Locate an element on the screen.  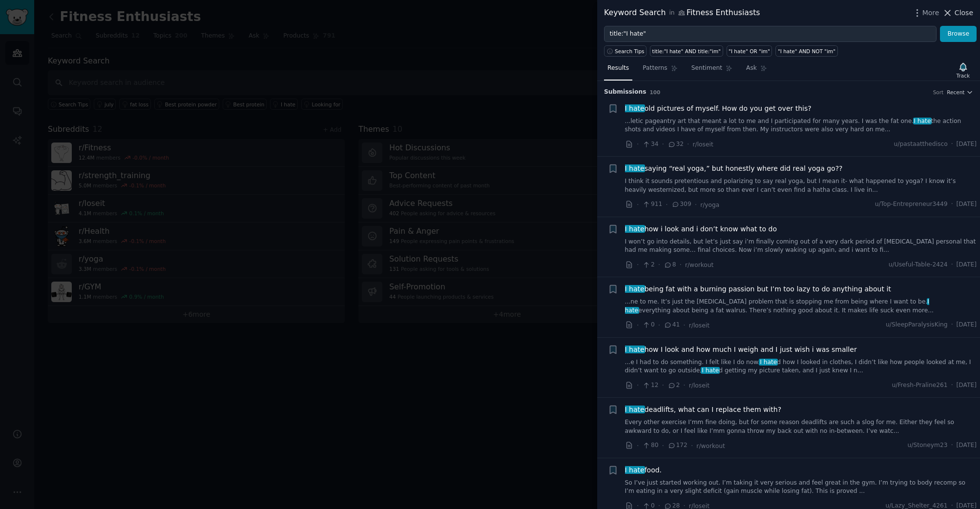
span: 309 is located at coordinates (681, 205).